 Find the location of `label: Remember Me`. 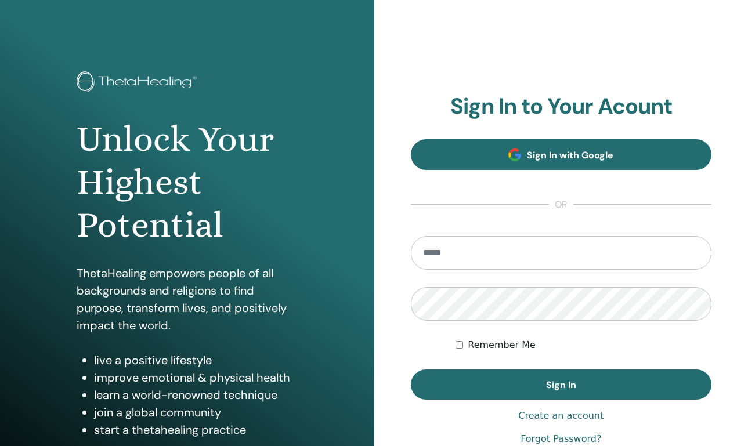

label: Remember Me is located at coordinates (501, 345).